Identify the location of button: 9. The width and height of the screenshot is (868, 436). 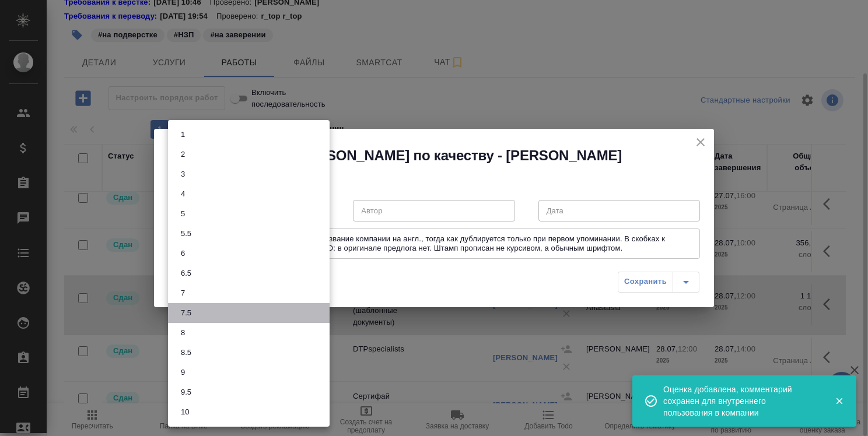
(183, 373).